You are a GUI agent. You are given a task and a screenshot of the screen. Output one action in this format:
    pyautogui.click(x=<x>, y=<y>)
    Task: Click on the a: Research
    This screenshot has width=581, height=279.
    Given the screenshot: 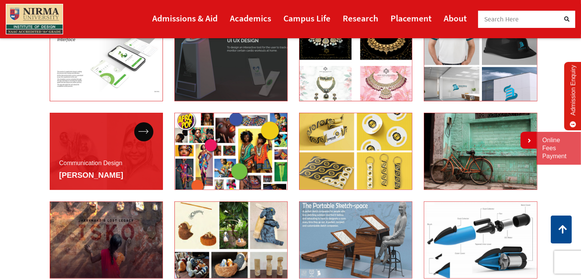 What is the action you would take?
    pyautogui.click(x=360, y=18)
    